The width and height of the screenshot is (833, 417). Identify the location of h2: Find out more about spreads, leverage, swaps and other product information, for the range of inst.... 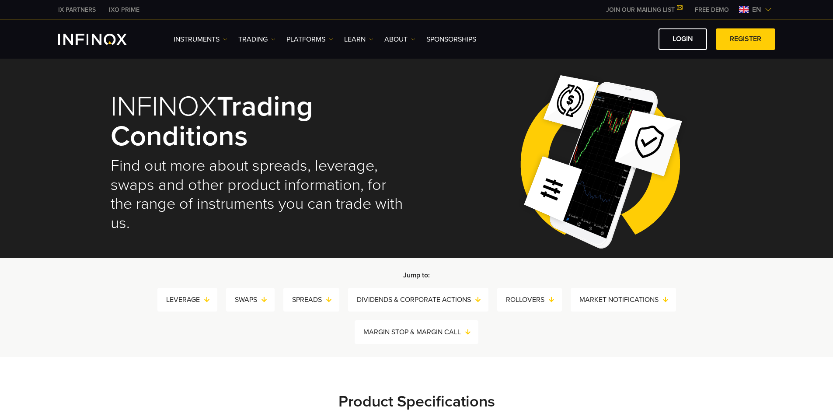
(258, 195).